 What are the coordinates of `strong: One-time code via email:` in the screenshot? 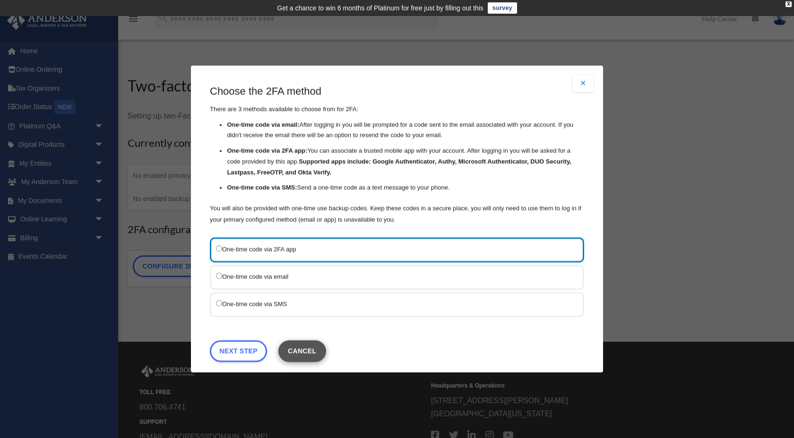 It's located at (263, 125).